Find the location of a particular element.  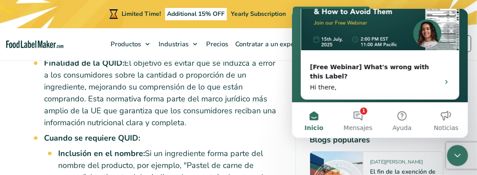

span: Noticias is located at coordinates (154, 119).